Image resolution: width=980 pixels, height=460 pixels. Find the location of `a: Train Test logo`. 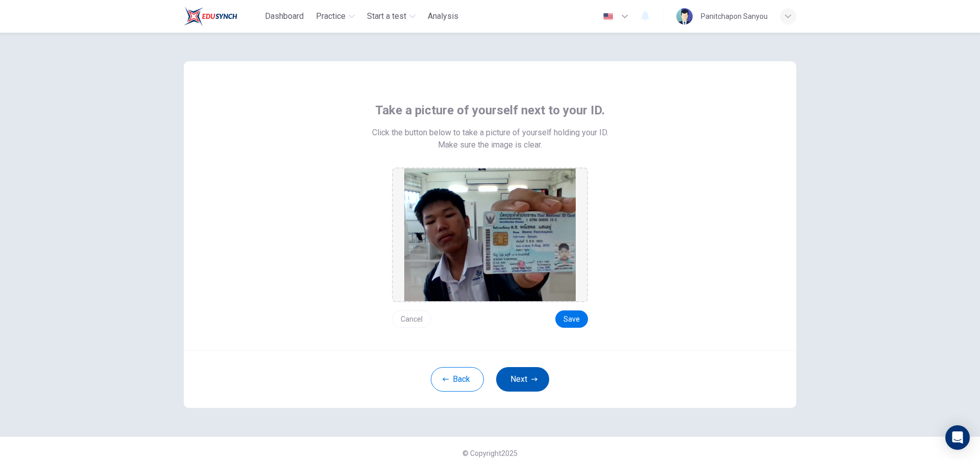

a: Train Test logo is located at coordinates (222, 16).